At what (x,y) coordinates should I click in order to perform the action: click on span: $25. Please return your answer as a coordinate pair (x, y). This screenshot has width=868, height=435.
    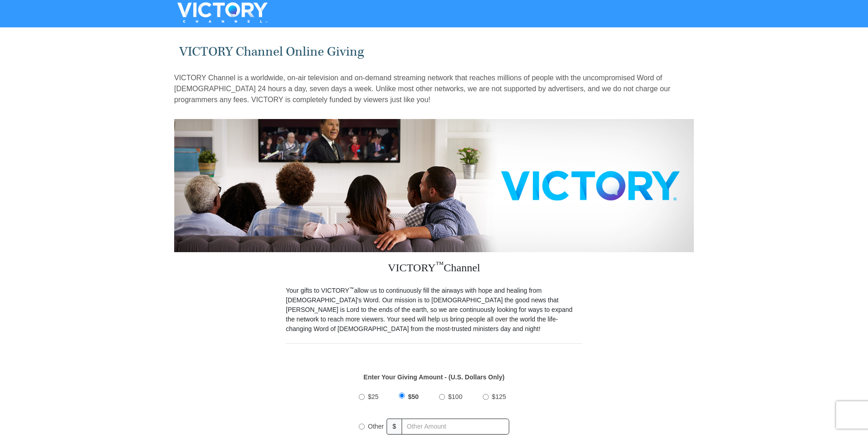
    Looking at the image, I should click on (373, 397).